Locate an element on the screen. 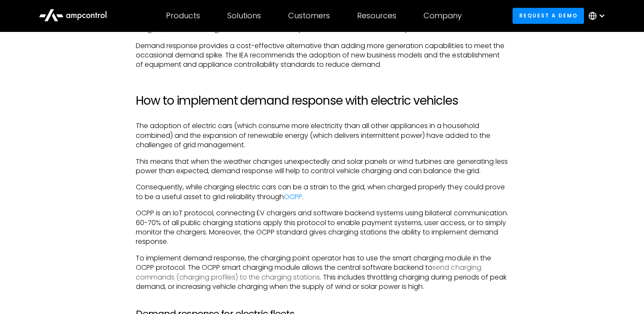  div: Customers is located at coordinates (309, 16).